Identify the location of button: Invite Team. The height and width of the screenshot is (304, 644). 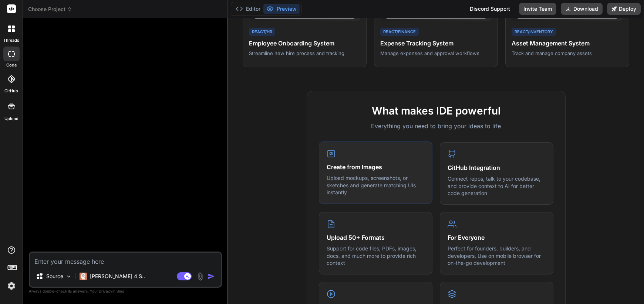
(538, 9).